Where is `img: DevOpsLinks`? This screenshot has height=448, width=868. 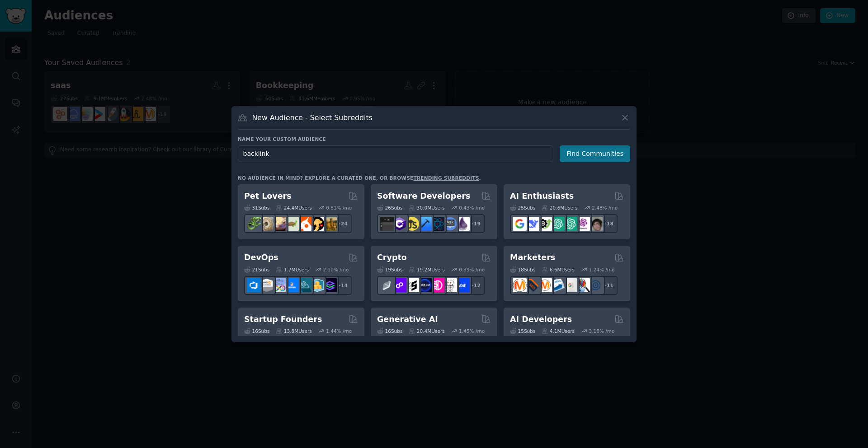
img: DevOpsLinks is located at coordinates (291, 285).